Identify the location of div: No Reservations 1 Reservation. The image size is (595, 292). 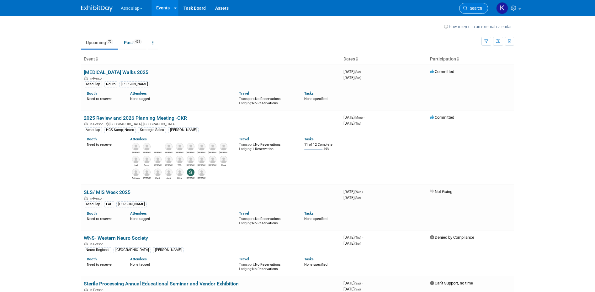
(267, 146).